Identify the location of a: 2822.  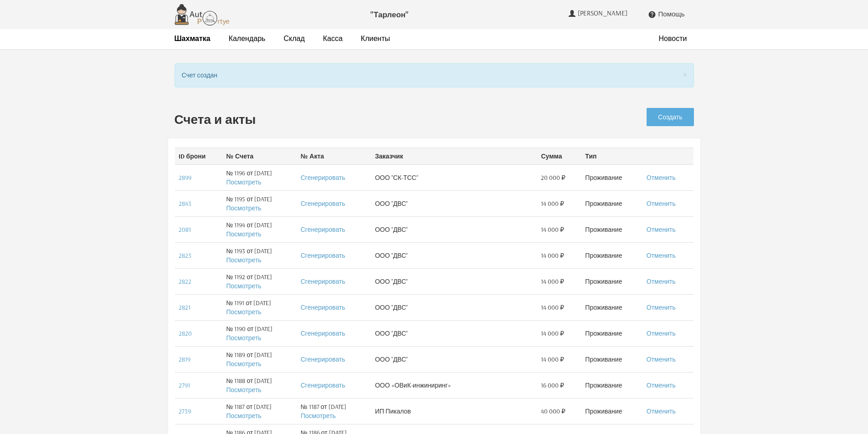
(185, 282).